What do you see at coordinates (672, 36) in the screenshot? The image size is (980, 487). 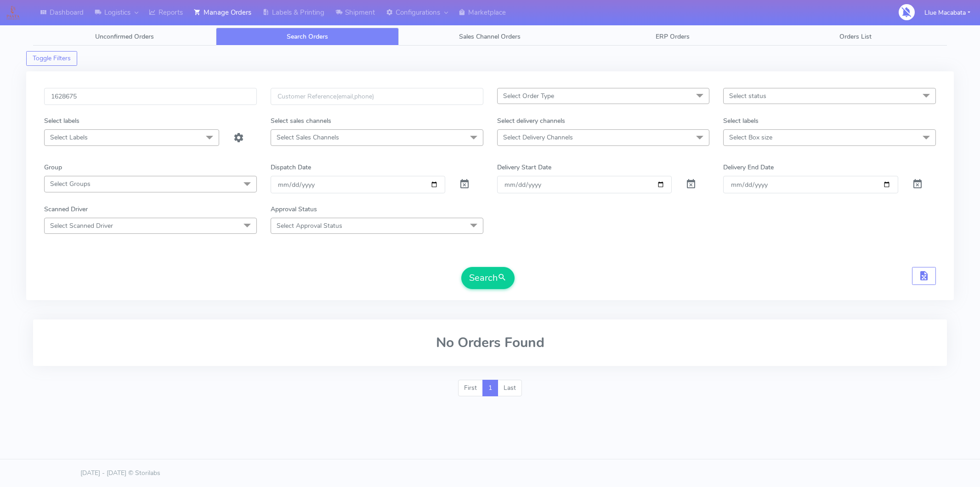 I see `span: ERP Orders` at bounding box center [672, 36].